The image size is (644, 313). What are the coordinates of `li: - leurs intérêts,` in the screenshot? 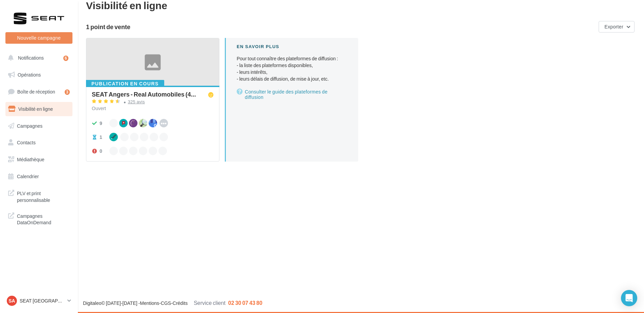 It's located at (292, 72).